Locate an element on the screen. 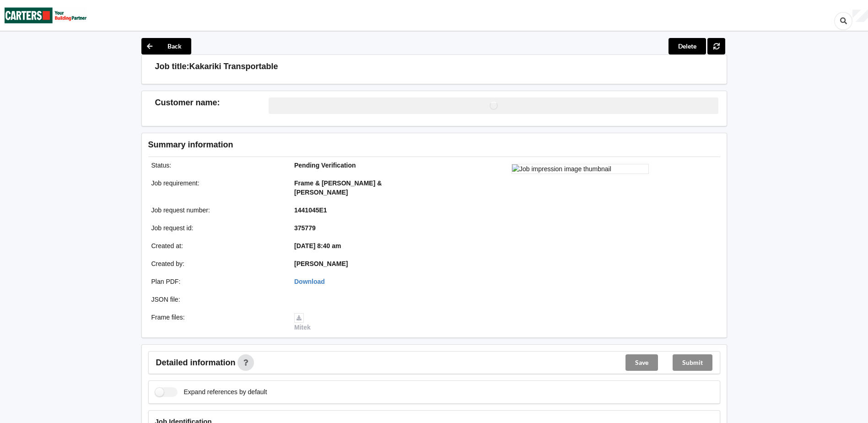 The height and width of the screenshot is (423, 868). b: Pending Verification is located at coordinates (325, 165).